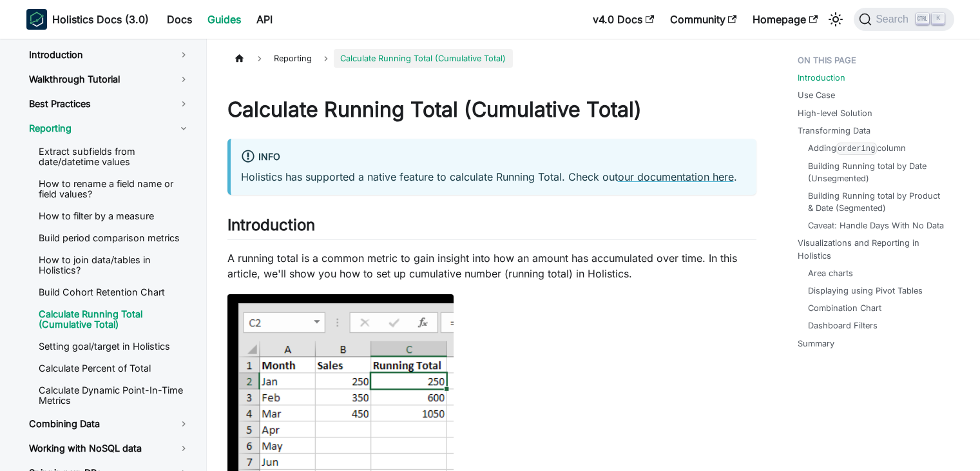  What do you see at coordinates (865, 290) in the screenshot?
I see `a: Displaying using Pivot Tables` at bounding box center [865, 290].